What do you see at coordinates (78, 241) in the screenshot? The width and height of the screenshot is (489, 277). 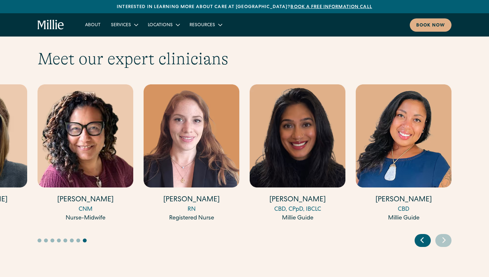 I see `button: Go to slide 7` at bounding box center [78, 241].